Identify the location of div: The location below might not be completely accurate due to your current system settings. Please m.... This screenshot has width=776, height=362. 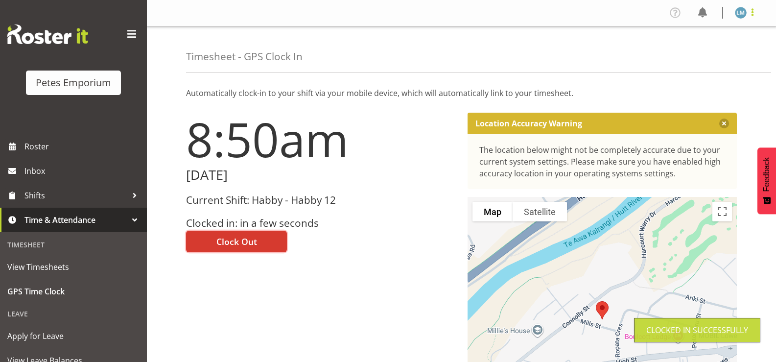
(602, 162).